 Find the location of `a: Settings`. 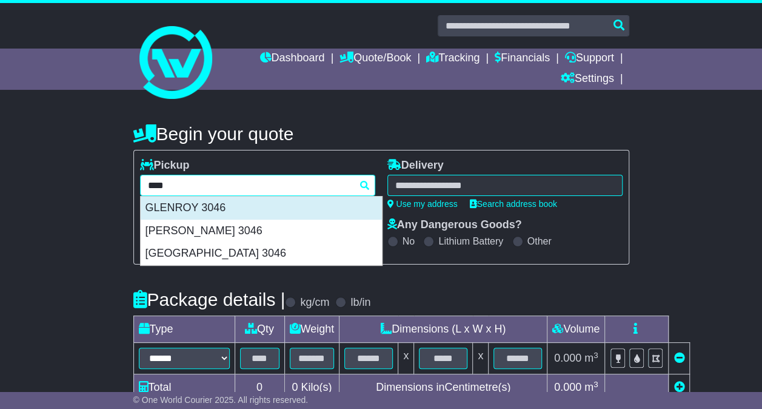

a: Settings is located at coordinates (588, 79).